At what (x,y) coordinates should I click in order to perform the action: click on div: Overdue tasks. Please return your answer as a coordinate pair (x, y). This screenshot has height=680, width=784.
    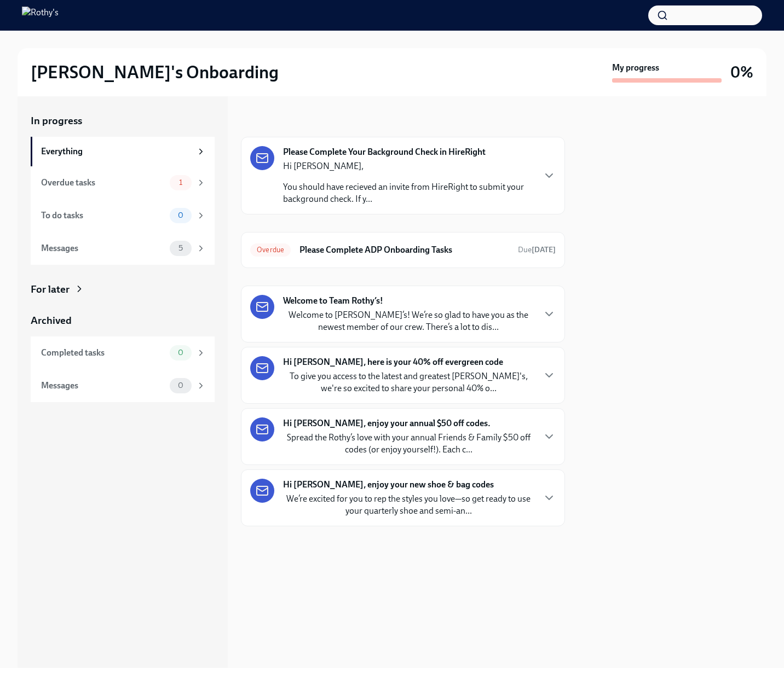
    Looking at the image, I should click on (103, 183).